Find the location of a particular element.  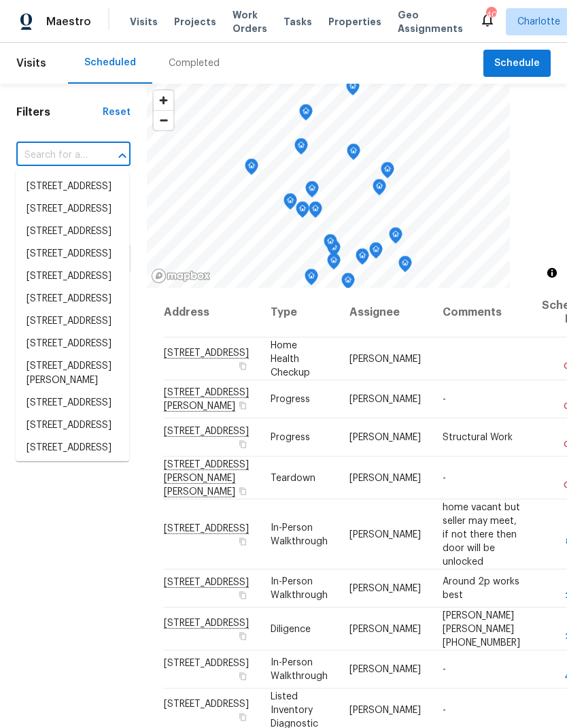

span: Geo Assignments is located at coordinates (431, 22).